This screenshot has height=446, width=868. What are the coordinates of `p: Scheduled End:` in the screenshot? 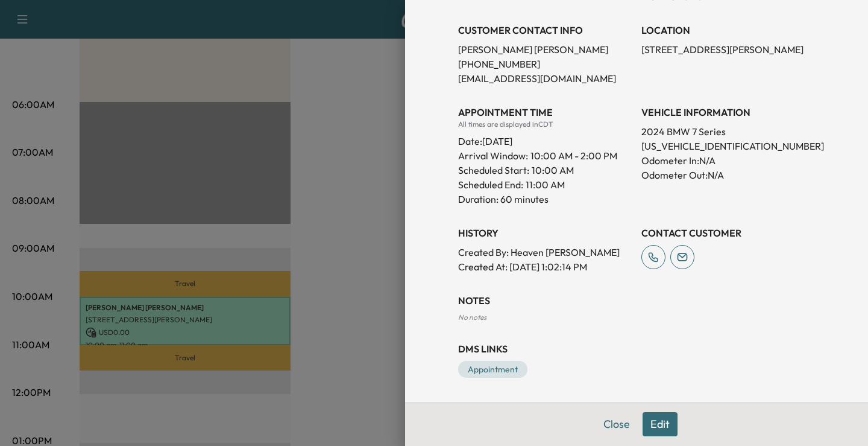 It's located at (491, 185).